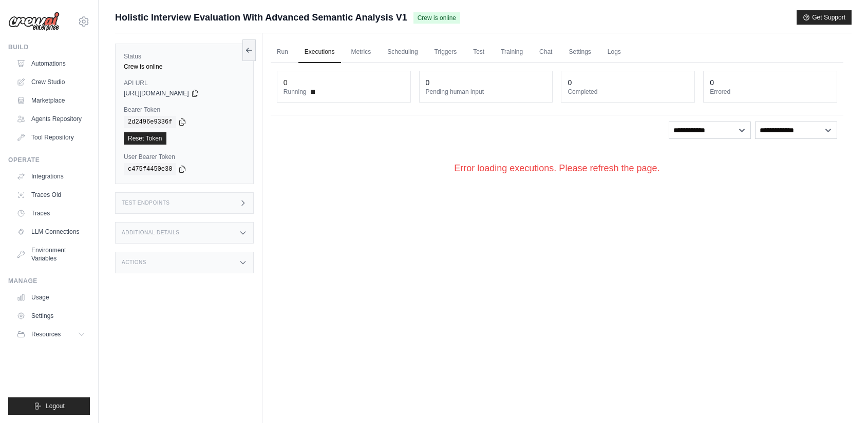 Image resolution: width=868 pixels, height=423 pixels. What do you see at coordinates (51, 64) in the screenshot?
I see `a: Automations` at bounding box center [51, 64].